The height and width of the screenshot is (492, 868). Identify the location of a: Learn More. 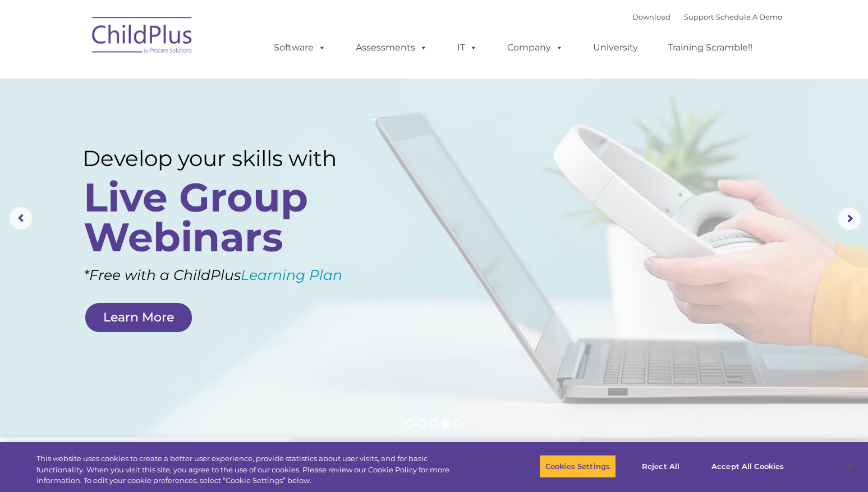
(139, 317).